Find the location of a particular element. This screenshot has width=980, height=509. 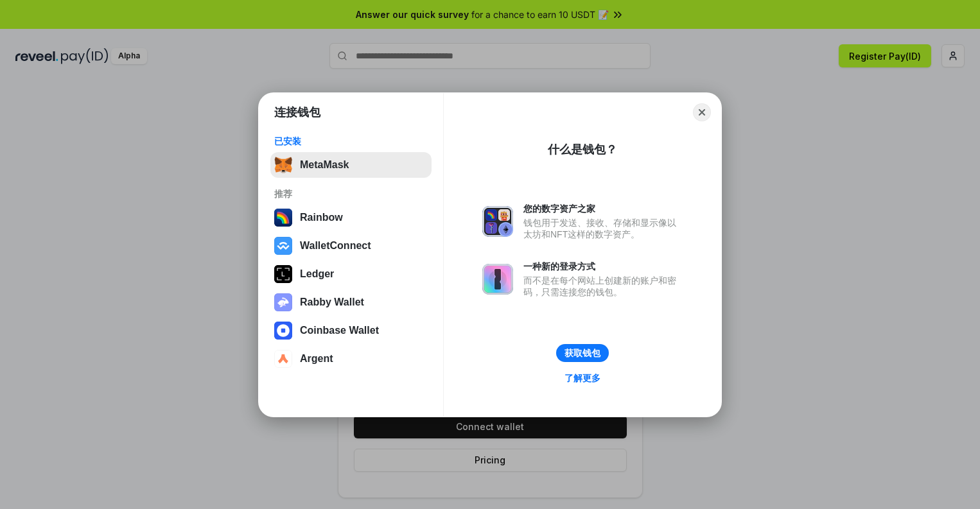

div: Argent is located at coordinates (316, 359).